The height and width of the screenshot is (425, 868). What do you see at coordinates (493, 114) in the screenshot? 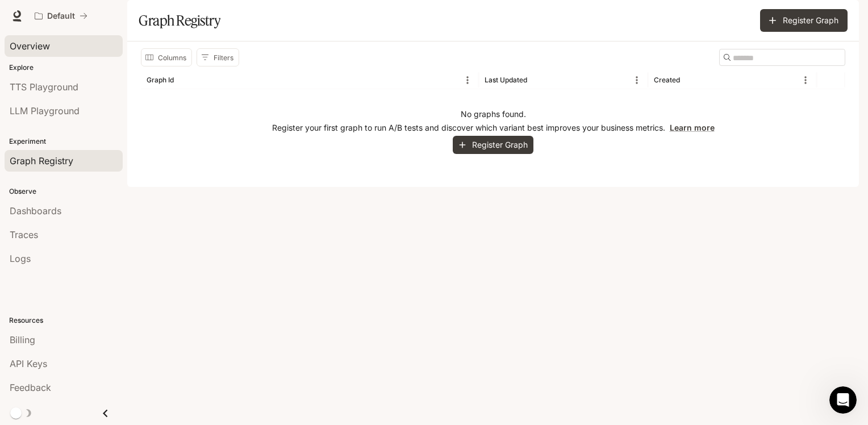
I see `p: No graphs found.` at bounding box center [493, 114].